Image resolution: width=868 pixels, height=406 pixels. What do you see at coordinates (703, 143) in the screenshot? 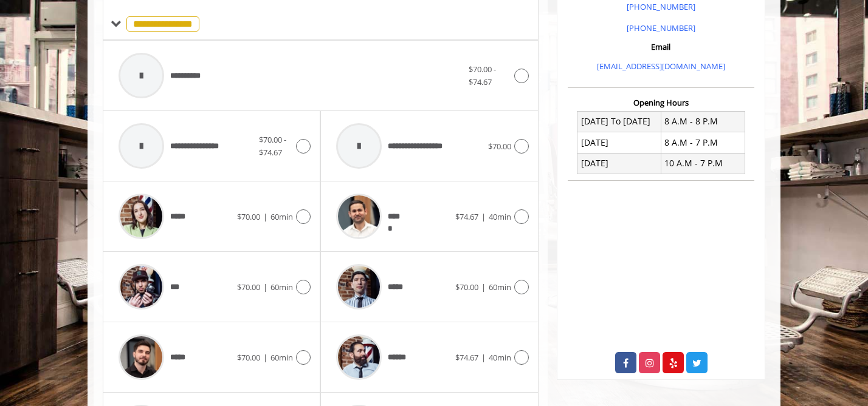
I see `td: 8 A.M - 7 P.M` at bounding box center [703, 143].